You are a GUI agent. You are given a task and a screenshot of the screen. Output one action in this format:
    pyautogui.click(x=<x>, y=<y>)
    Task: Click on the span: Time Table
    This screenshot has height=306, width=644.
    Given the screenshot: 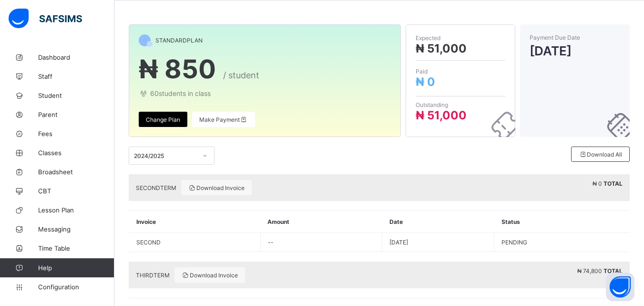 What is the action you would take?
    pyautogui.click(x=77, y=248)
    